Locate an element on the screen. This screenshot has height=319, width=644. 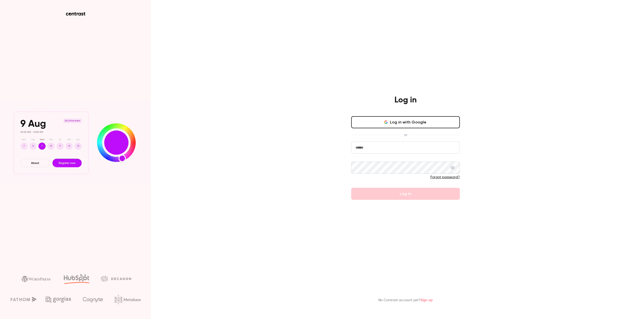
h4: Log in is located at coordinates (406, 100).